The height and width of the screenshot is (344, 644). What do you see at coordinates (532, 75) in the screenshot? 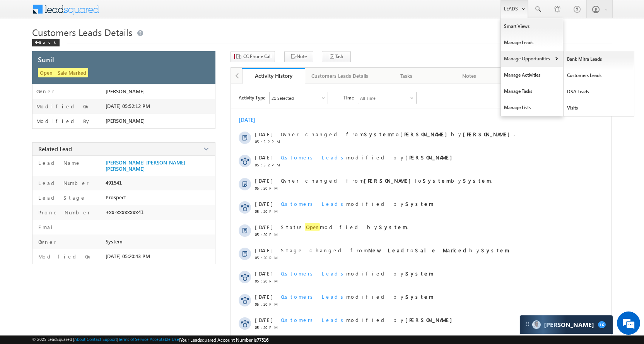
I see `a: Manage Activities` at bounding box center [532, 75].